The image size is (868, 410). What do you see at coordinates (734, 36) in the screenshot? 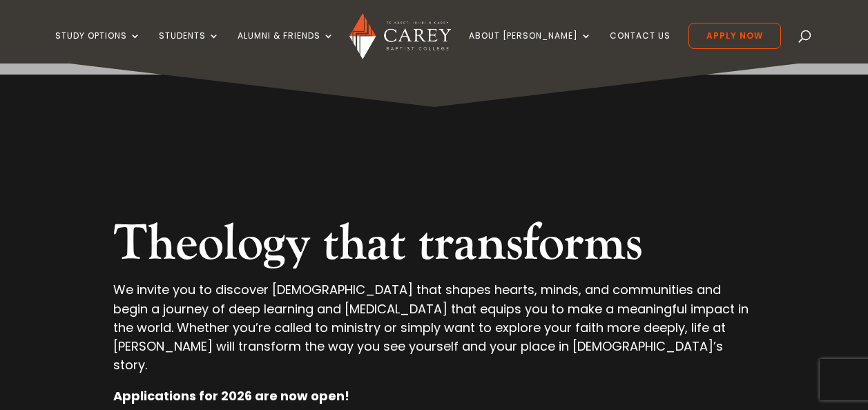
I see `a: Apply Now` at bounding box center [734, 36].